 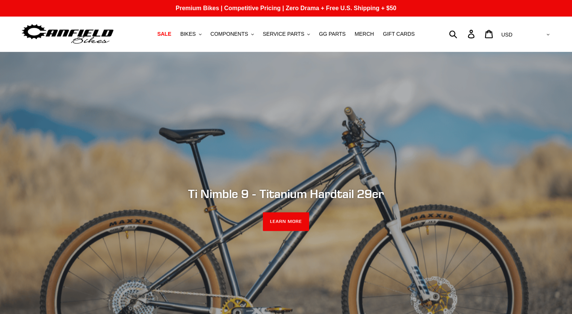 What do you see at coordinates (68, 34) in the screenshot?
I see `img: Canfield Bikes` at bounding box center [68, 34].